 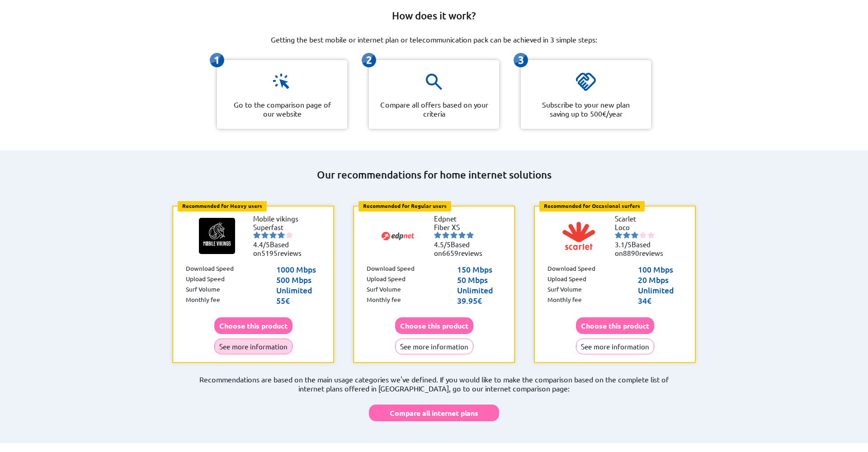 I want to click on img: icon representing the third-step, so click(x=521, y=60).